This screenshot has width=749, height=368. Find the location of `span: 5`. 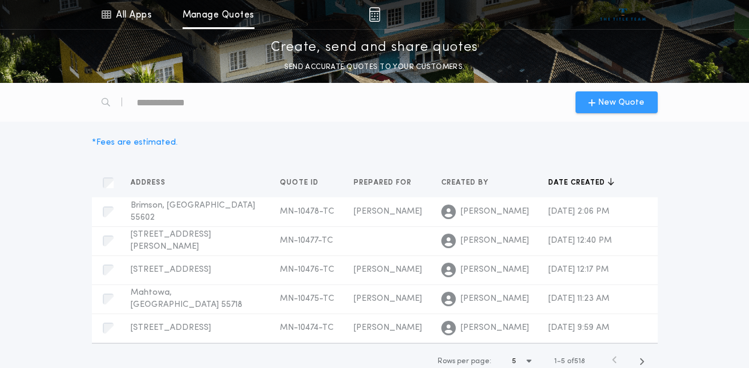

span: 5 is located at coordinates (563, 361).